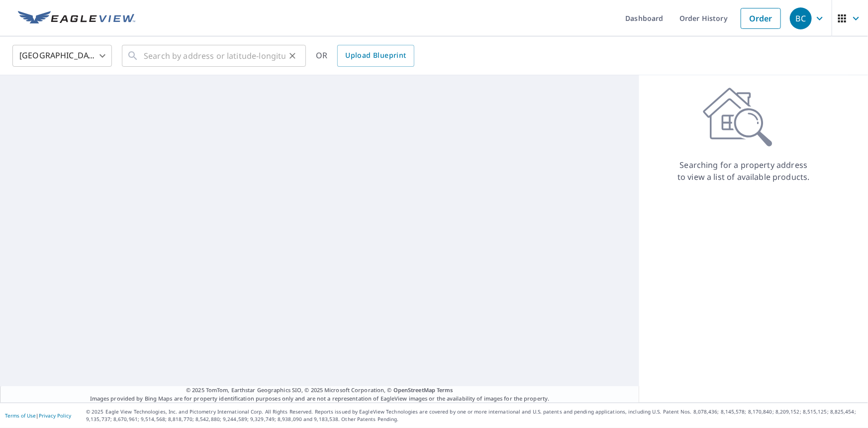 Image resolution: width=868 pixels, height=428 pixels. What do you see at coordinates (54, 415) in the screenshot?
I see `a: Privacy Policy` at bounding box center [54, 415].